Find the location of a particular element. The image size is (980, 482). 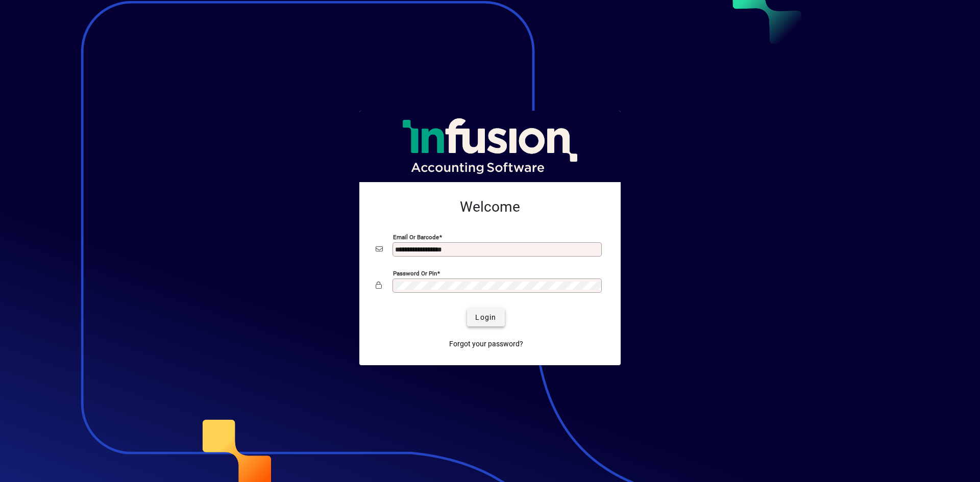

span: Login is located at coordinates (485, 317).